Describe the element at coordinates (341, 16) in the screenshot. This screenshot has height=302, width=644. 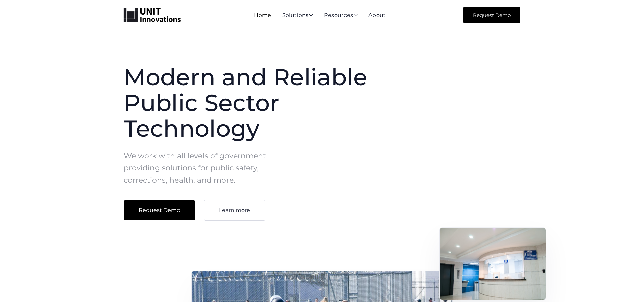
I see `div: Resources` at that location.